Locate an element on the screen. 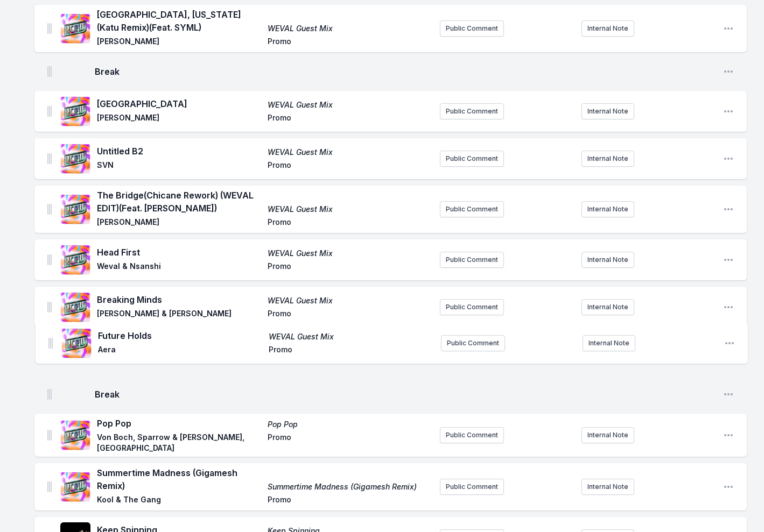 This screenshot has height=532, width=764. span: Untitled B2 is located at coordinates (179, 152).